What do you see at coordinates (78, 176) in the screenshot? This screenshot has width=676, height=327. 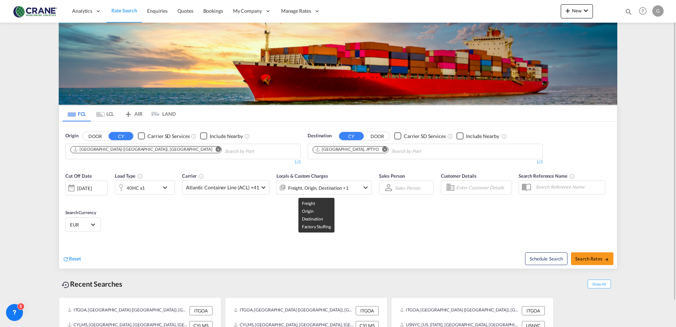 I see `span: Cut Off Date` at bounding box center [78, 176].